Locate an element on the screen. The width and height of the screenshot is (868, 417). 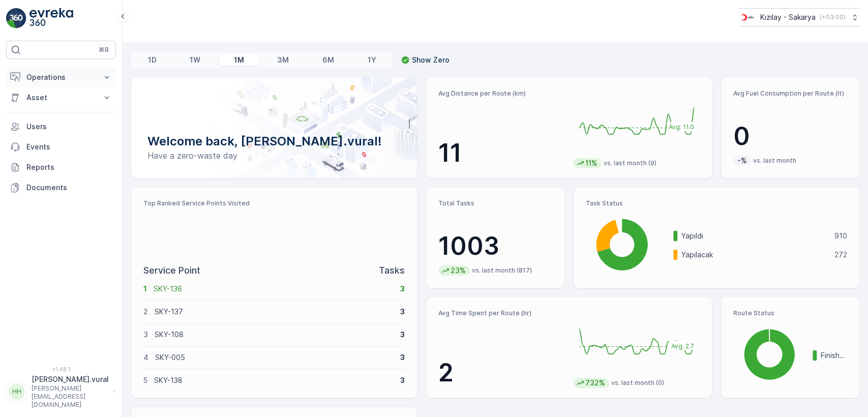
a: Users is located at coordinates (61, 126).